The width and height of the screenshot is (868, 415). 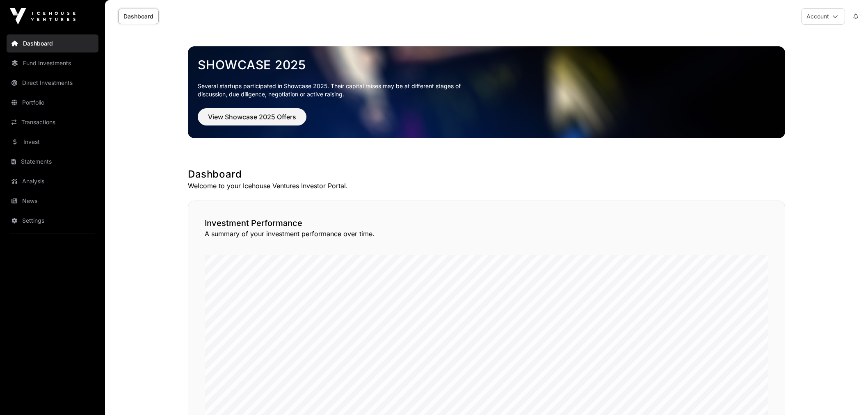 I want to click on a: Showcase 2025, so click(x=486, y=65).